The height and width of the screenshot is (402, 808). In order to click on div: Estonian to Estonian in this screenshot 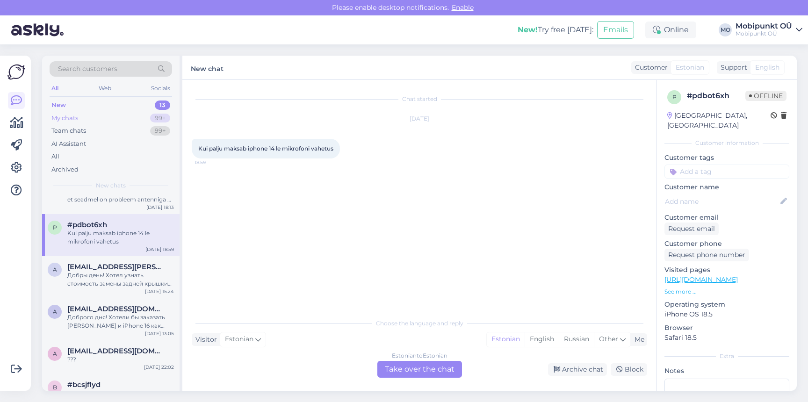, I will do `click(419, 356)`.